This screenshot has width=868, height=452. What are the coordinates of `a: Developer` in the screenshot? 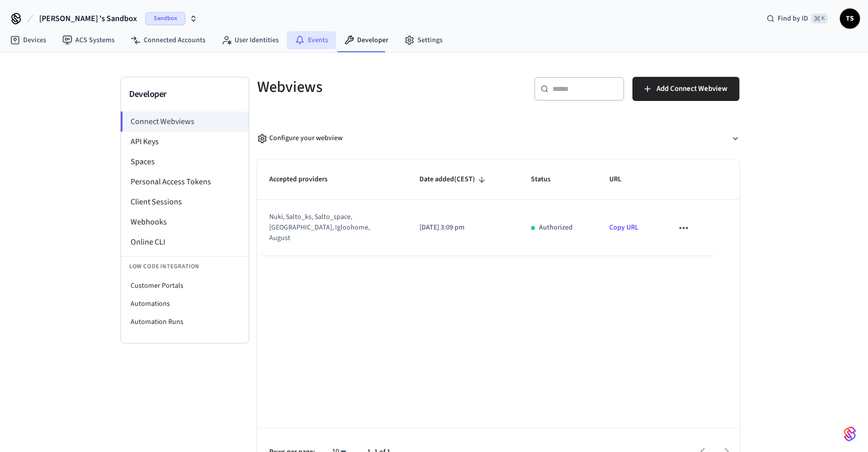 It's located at (366, 40).